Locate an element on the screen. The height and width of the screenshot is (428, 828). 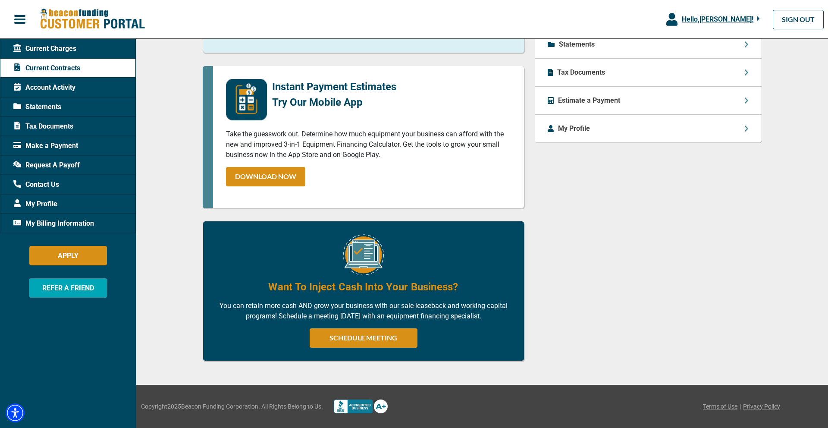
span: Make a Payment is located at coordinates (46, 146).